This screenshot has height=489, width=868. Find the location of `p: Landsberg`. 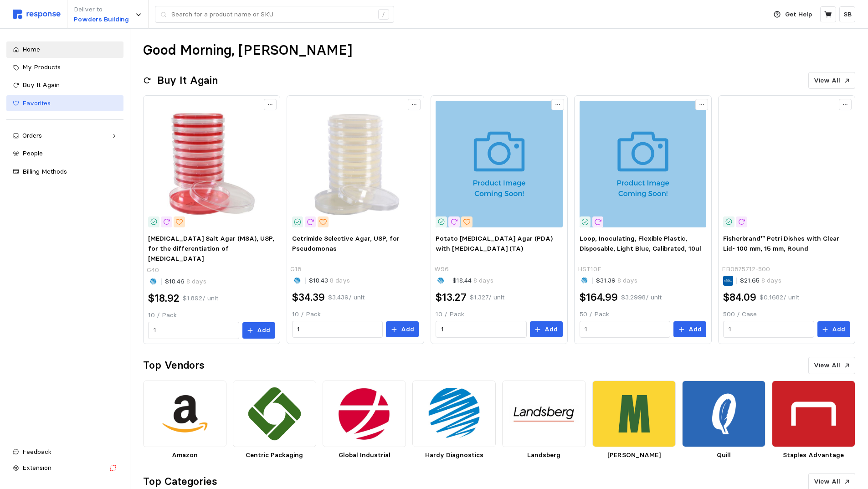

p: Landsberg is located at coordinates (543, 455).